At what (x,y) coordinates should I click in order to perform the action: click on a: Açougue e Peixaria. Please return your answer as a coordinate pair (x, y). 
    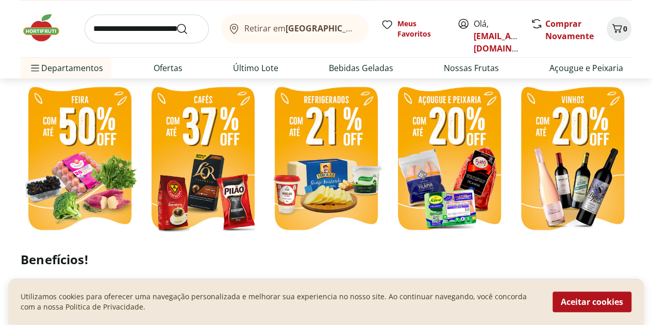
    Looking at the image, I should click on (586, 68).